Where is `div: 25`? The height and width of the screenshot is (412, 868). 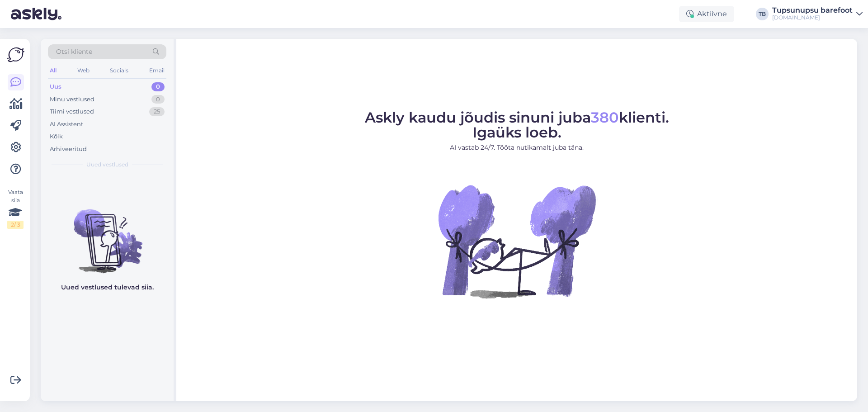 div: 25 is located at coordinates (157, 112).